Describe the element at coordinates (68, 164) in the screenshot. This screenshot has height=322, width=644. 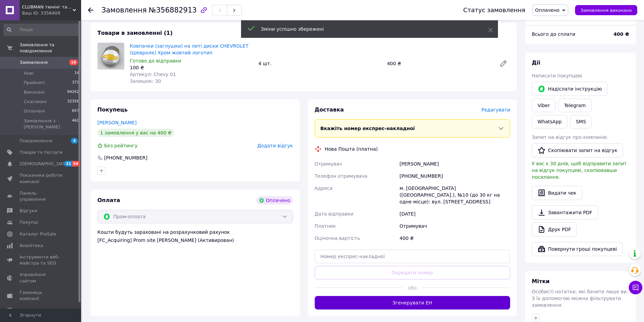
I see `span: 31` at that location.